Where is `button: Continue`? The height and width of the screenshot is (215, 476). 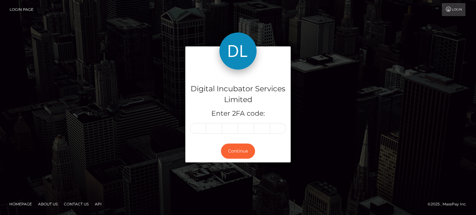
button: Continue is located at coordinates (238, 151).